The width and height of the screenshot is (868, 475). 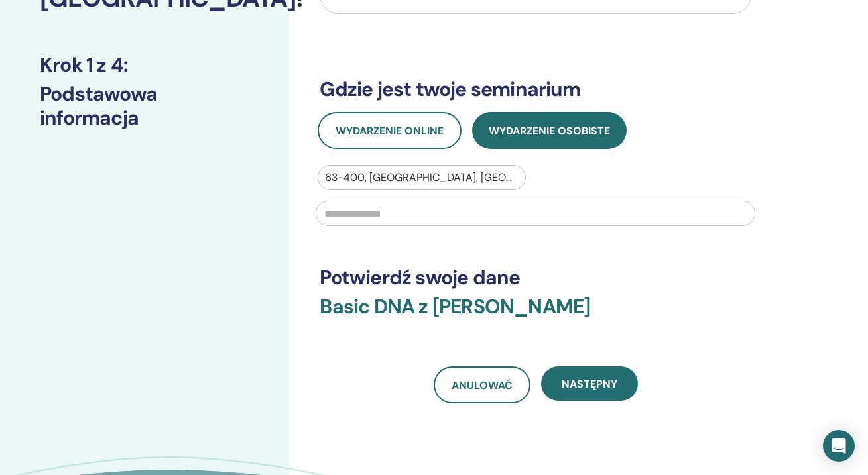 What do you see at coordinates (389, 130) in the screenshot?
I see `span: Wydarzenie online` at bounding box center [389, 130].